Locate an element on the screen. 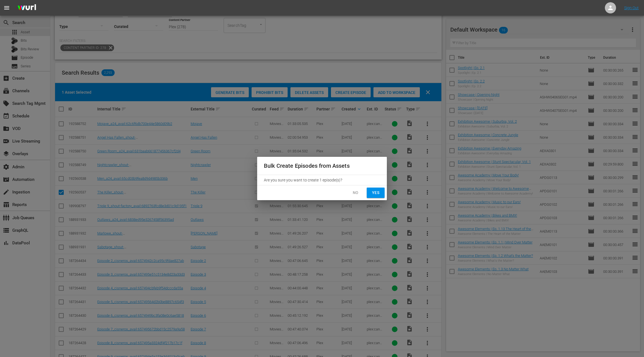 The height and width of the screenshot is (357, 644). span: No is located at coordinates (356, 193).